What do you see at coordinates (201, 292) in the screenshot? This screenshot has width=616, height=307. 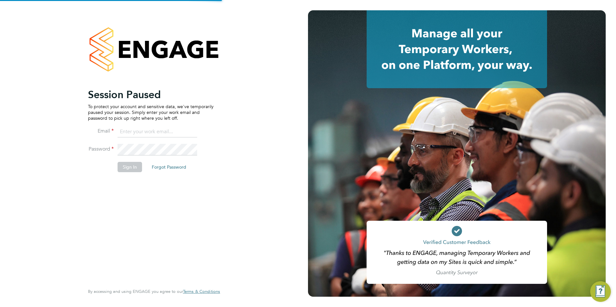 I see `span: Terms & Conditions` at bounding box center [201, 292].